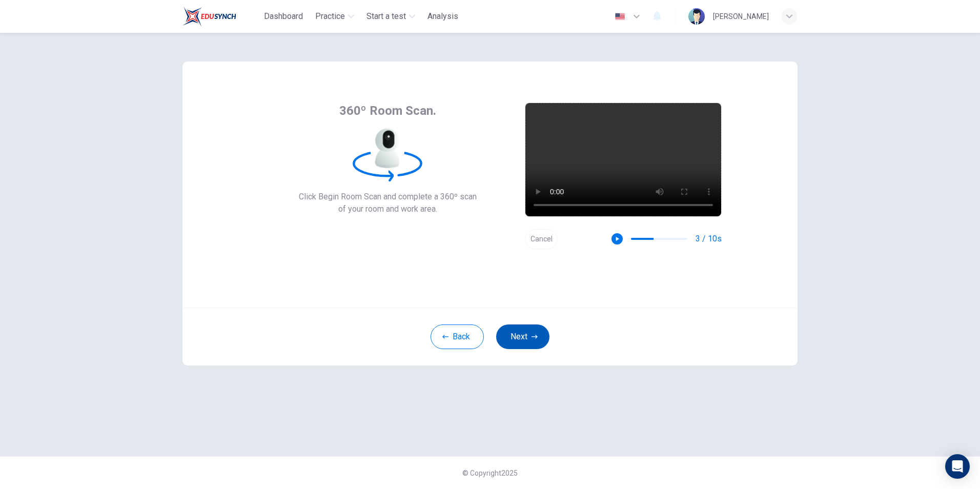 Image resolution: width=980 pixels, height=489 pixels. Describe the element at coordinates (284, 16) in the screenshot. I see `span: Dashboard` at that location.